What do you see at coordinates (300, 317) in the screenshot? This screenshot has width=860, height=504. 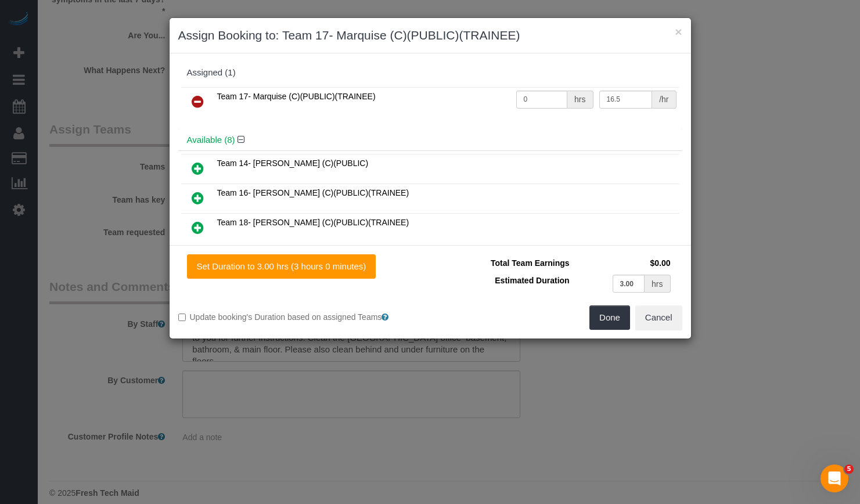 I see `label: Update booking's Duration based on assigned Teams` at bounding box center [300, 317].